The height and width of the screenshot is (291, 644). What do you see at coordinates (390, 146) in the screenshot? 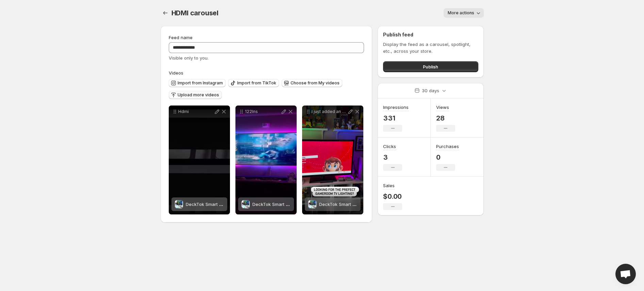
I see `h3: Clicks` at bounding box center [390, 146].